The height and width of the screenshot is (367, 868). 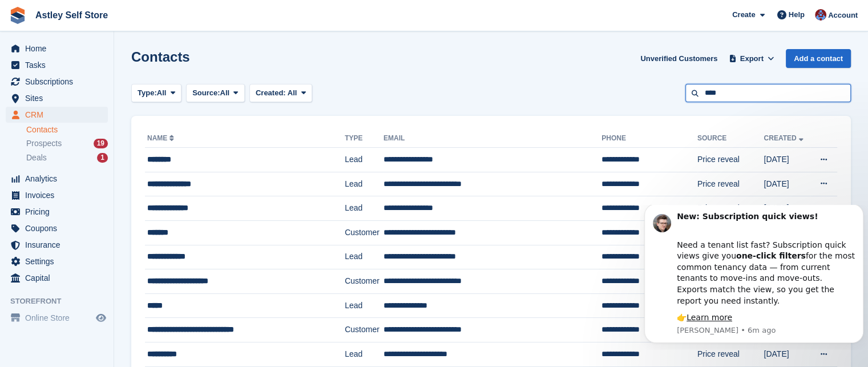 What do you see at coordinates (59, 262) in the screenshot?
I see `span: Settings` at bounding box center [59, 262].